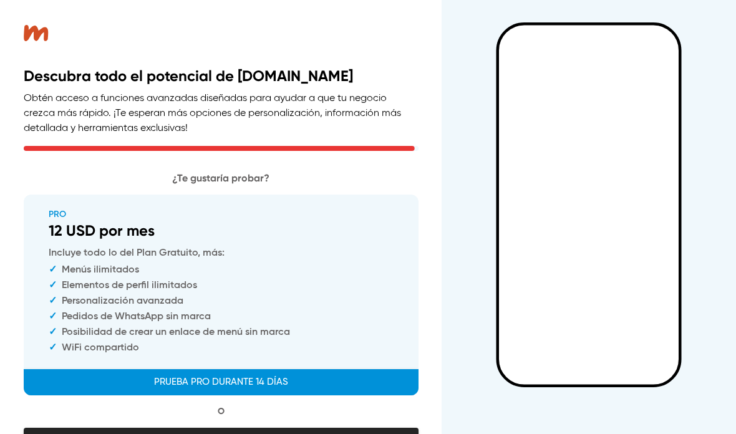  What do you see at coordinates (221, 412) in the screenshot?
I see `p: O` at bounding box center [221, 412].